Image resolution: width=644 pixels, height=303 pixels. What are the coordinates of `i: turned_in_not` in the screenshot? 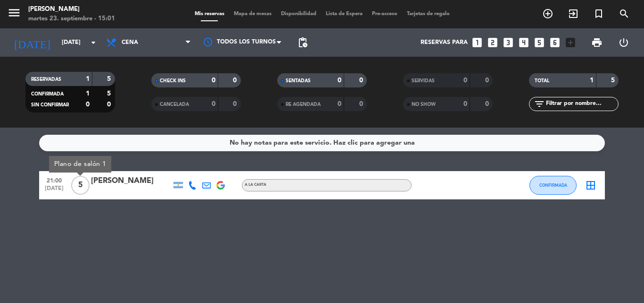 It's located at (599, 14).